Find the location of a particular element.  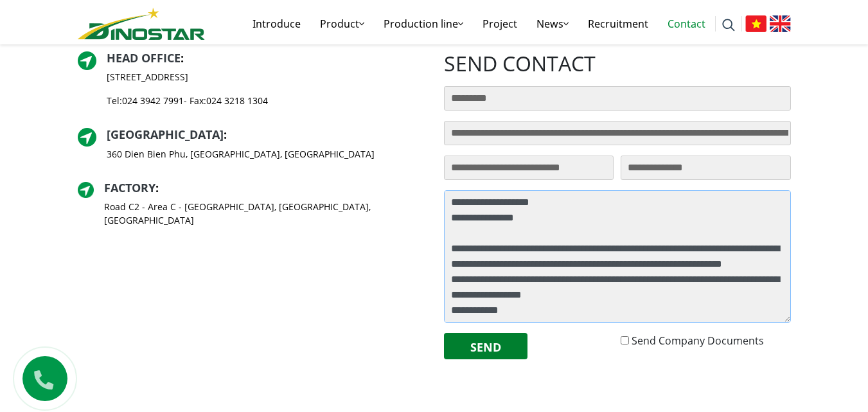

font: send contact is located at coordinates (520, 63).